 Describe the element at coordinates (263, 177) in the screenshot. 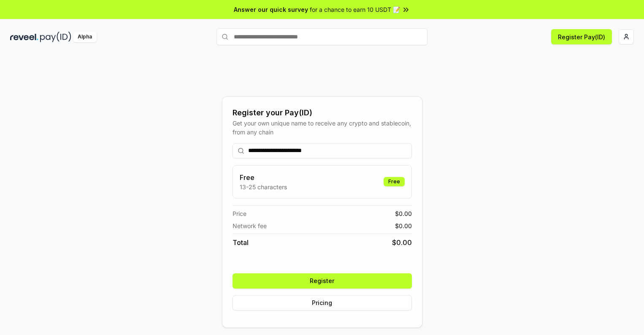

I see `h3: Free` at that location.